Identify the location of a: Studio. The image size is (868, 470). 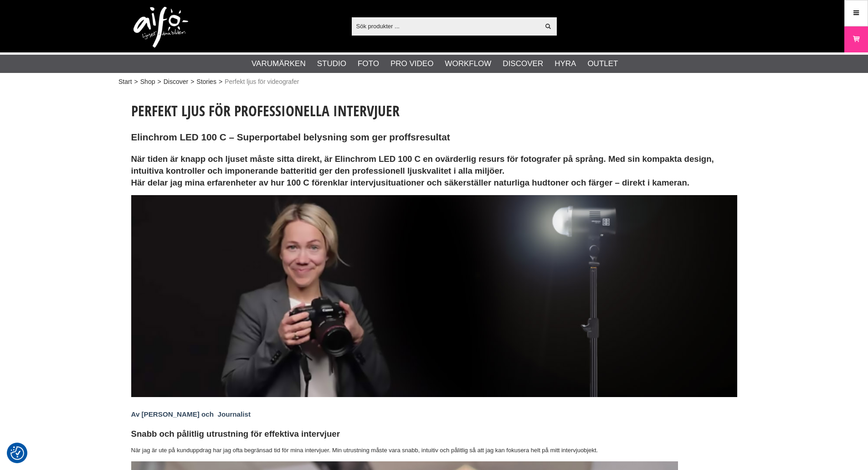
(332, 64).